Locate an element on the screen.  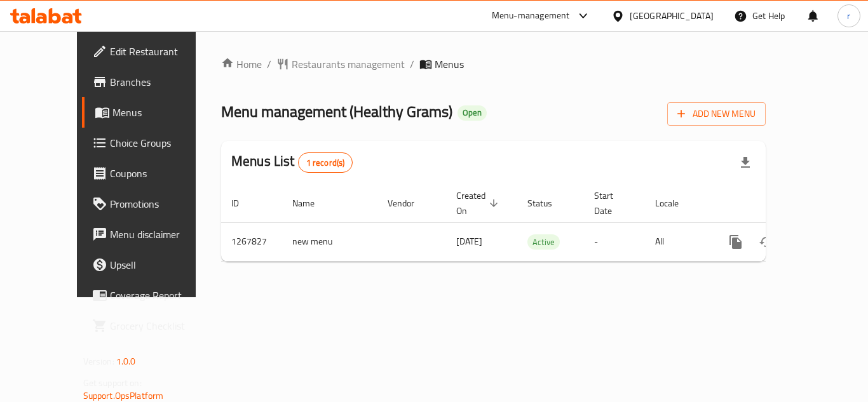
a: Coverage Report is located at coordinates (151, 295).